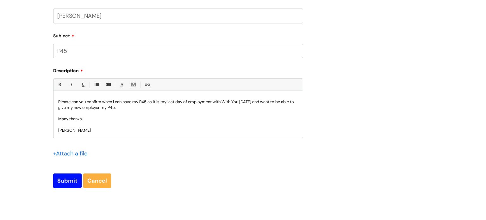 The height and width of the screenshot is (220, 486). I want to click on div: Attach a file, so click(72, 154).